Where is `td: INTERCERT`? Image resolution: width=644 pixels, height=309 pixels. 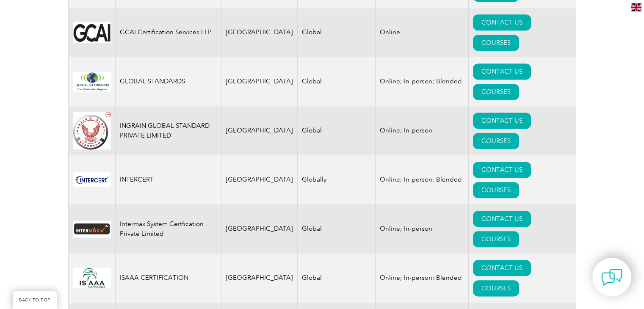
td: INTERCERT is located at coordinates (168, 180).